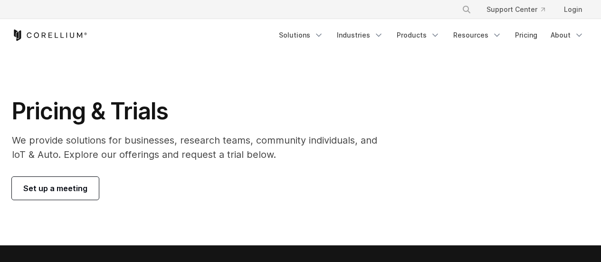 The height and width of the screenshot is (262, 601). Describe the element at coordinates (418, 35) in the screenshot. I see `a: Products` at that location.